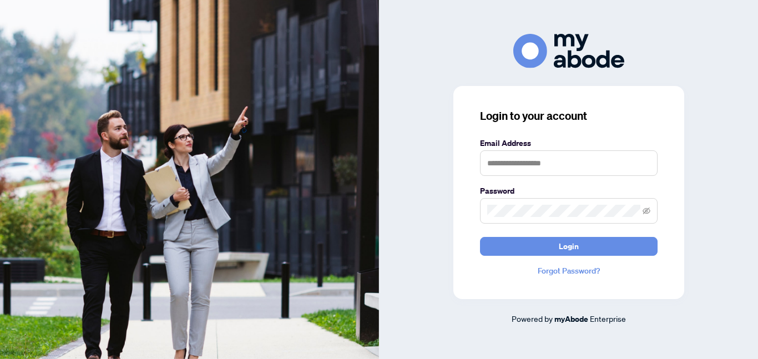 This screenshot has height=359, width=758. I want to click on label: Email Address, so click(569, 143).